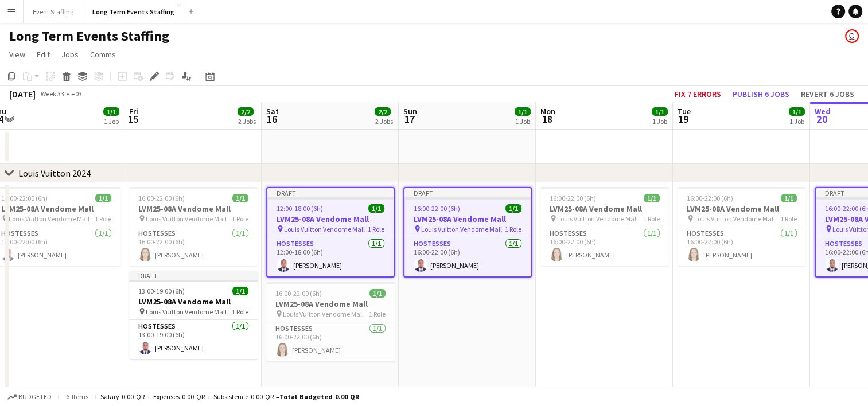  I want to click on div: Louis Vuitton 2024, so click(55, 173).